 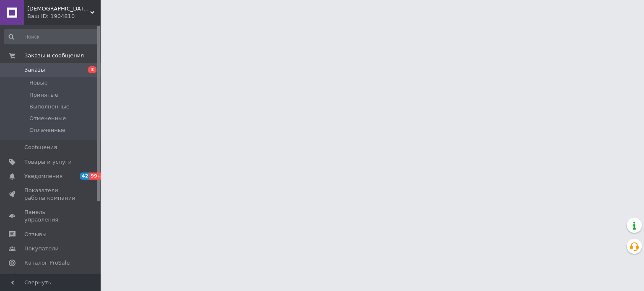 What do you see at coordinates (34, 70) in the screenshot?
I see `span: Заказы` at bounding box center [34, 70].